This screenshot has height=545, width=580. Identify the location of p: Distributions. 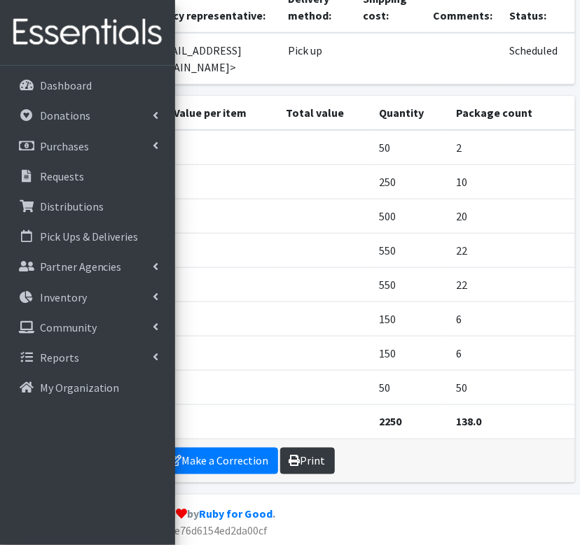
(71, 206).